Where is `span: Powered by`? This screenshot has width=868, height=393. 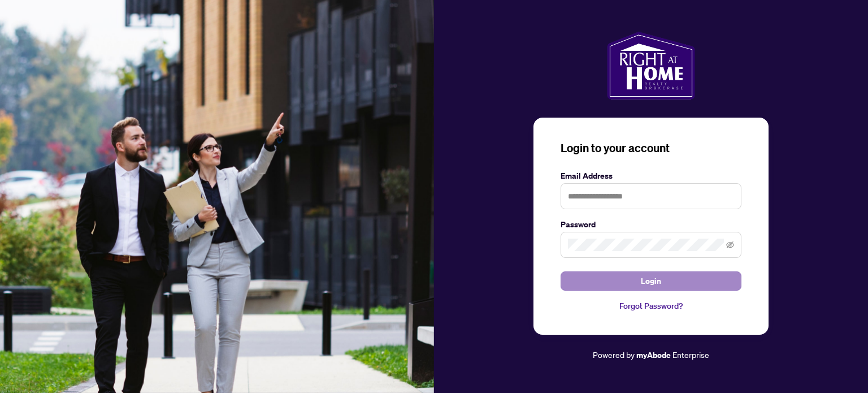
span: Powered by is located at coordinates (614, 355).